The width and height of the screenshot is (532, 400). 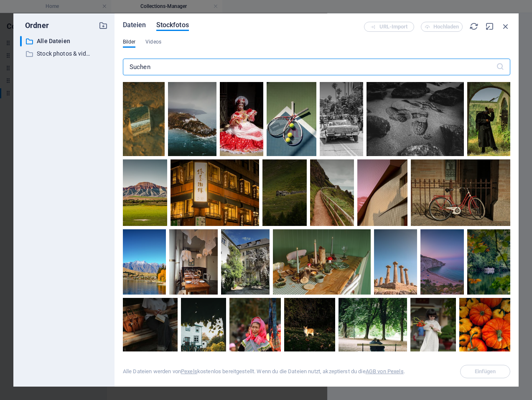 I want to click on i: Neu laden, so click(x=474, y=26).